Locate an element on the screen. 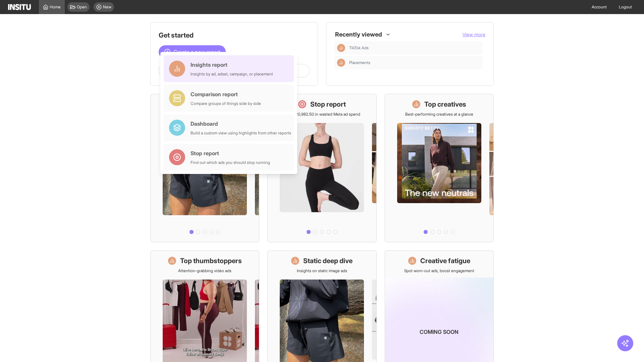 Image resolution: width=644 pixels, height=362 pixels. img: Logo is located at coordinates (20, 7).